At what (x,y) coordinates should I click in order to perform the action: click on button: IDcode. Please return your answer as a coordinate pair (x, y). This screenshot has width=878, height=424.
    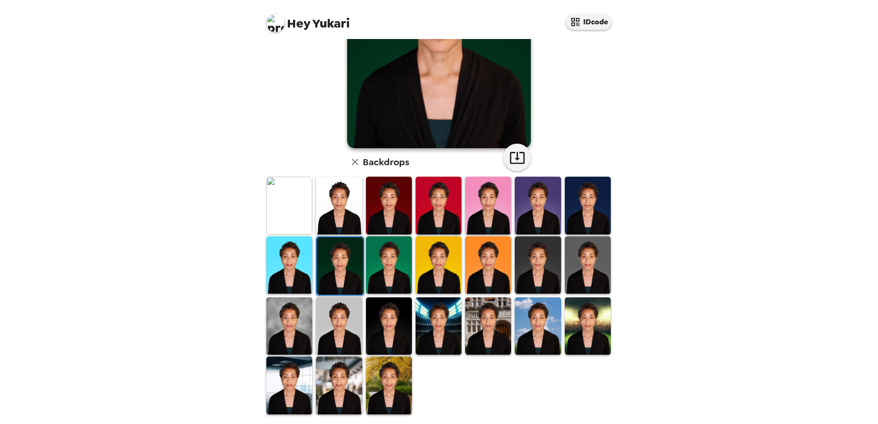
    Looking at the image, I should click on (589, 22).